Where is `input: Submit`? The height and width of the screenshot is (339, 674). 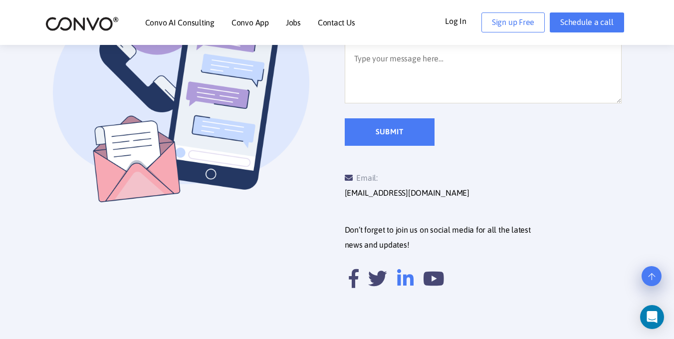
input: Submit is located at coordinates (390, 132).